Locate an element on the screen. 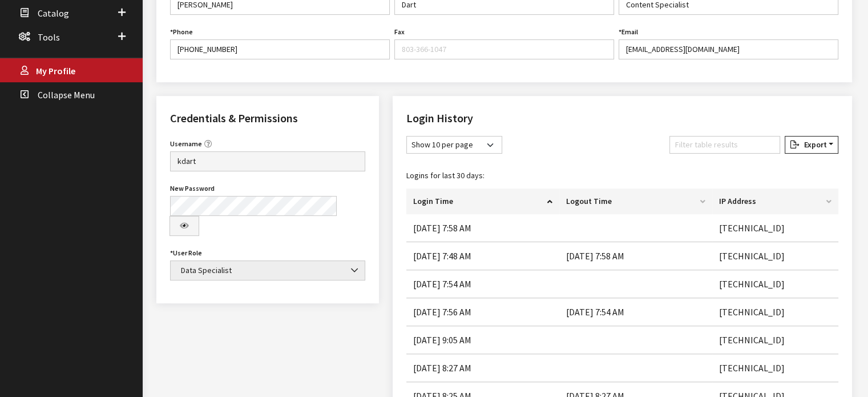  input: 803-366-1047 is located at coordinates (504, 49).